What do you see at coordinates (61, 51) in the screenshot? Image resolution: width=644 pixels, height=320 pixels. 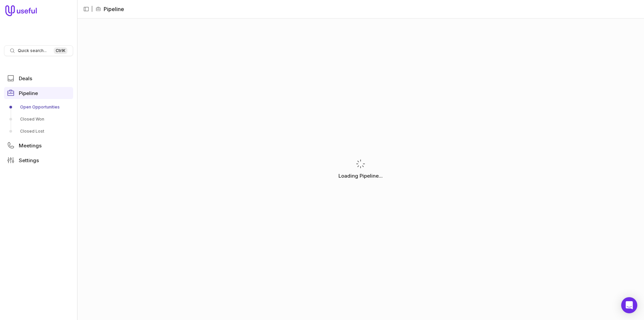 I see `kbd: Ctrl K` at bounding box center [61, 51].